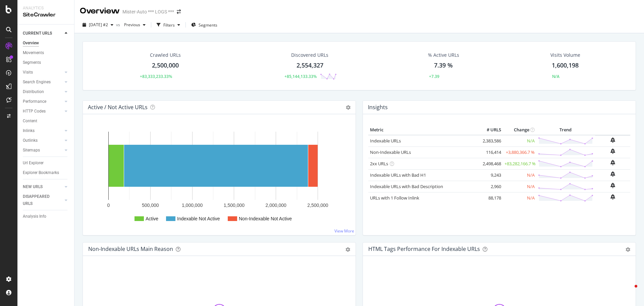  I want to click on div: % Active URLs, so click(443, 55).